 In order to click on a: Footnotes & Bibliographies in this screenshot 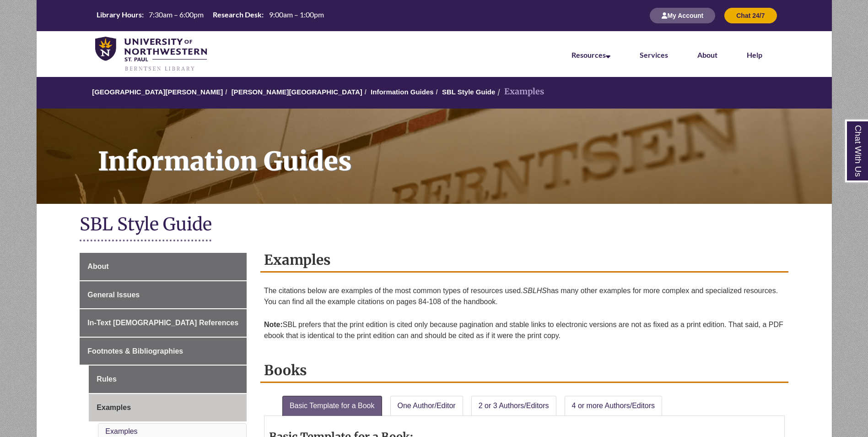, I will do `click(163, 351)`.